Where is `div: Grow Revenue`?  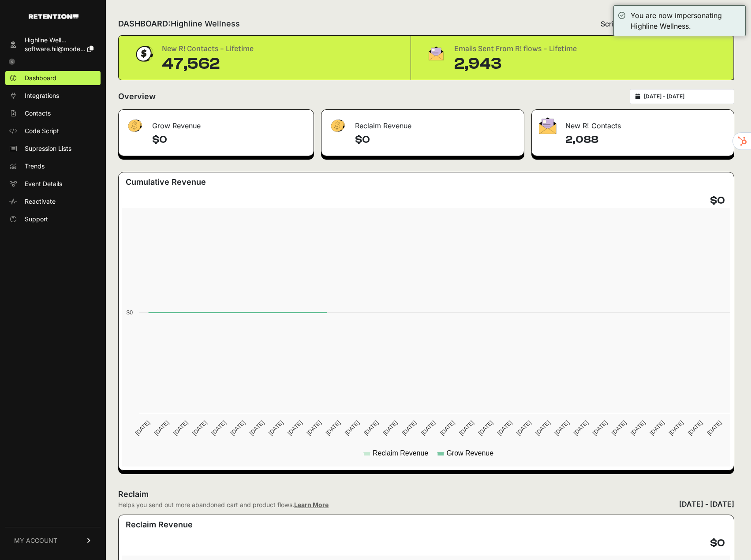
div: Grow Revenue is located at coordinates (216, 123).